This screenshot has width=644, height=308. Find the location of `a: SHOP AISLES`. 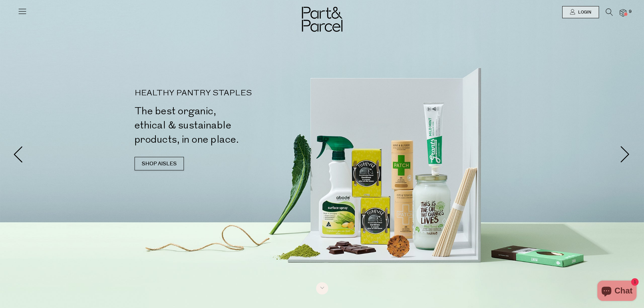

a: SHOP AISLES is located at coordinates (159, 164).